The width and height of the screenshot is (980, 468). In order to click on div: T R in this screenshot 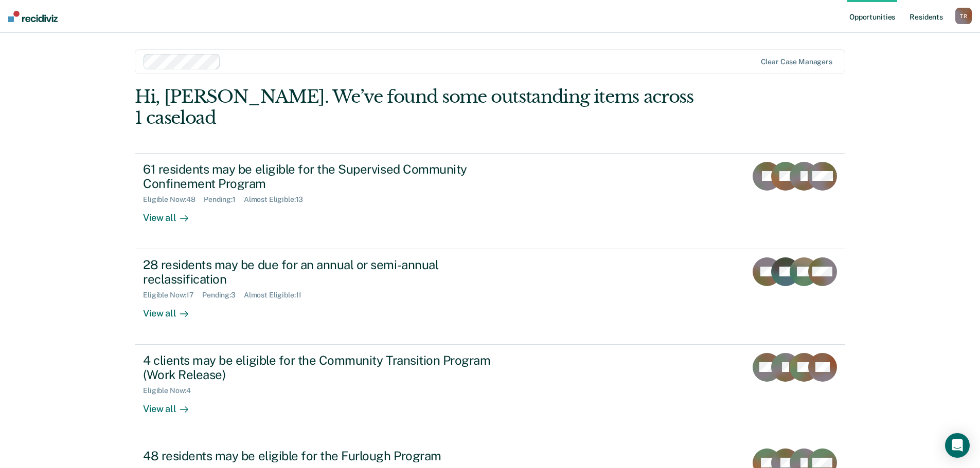, I will do `click(964, 16)`.